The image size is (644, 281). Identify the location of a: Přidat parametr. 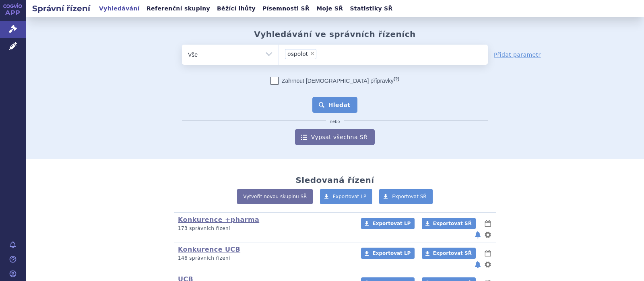
(517, 55).